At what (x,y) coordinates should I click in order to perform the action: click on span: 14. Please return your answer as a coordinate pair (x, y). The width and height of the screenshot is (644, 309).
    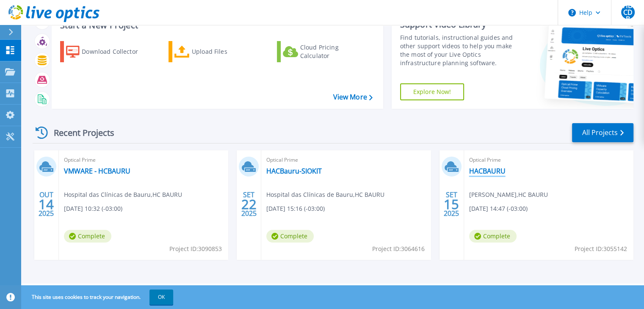
    Looking at the image, I should click on (46, 204).